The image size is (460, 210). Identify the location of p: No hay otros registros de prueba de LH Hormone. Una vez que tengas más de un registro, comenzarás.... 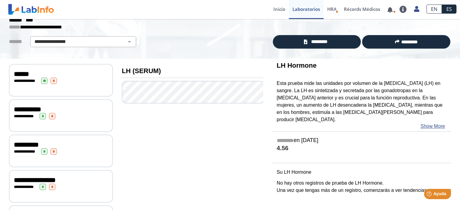
(361, 187).